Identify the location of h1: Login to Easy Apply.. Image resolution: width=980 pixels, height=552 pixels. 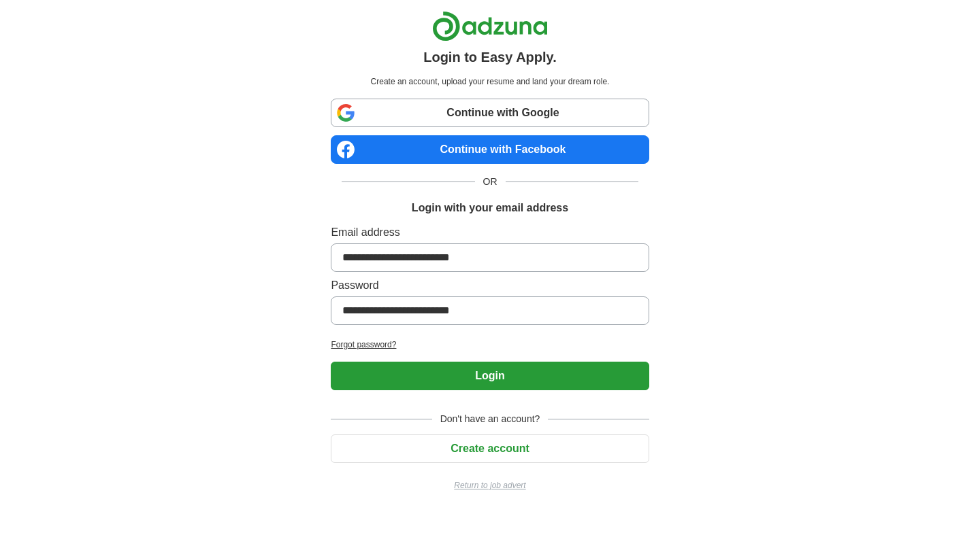
(490, 57).